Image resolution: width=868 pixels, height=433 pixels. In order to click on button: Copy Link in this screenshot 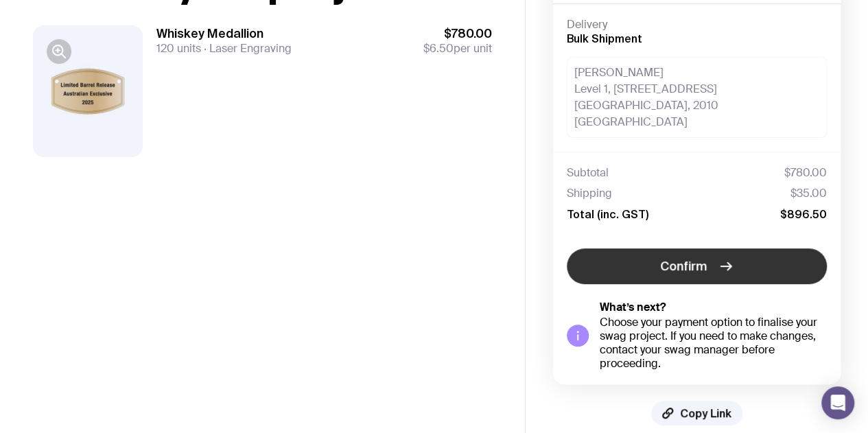, I will do `click(697, 413)`.